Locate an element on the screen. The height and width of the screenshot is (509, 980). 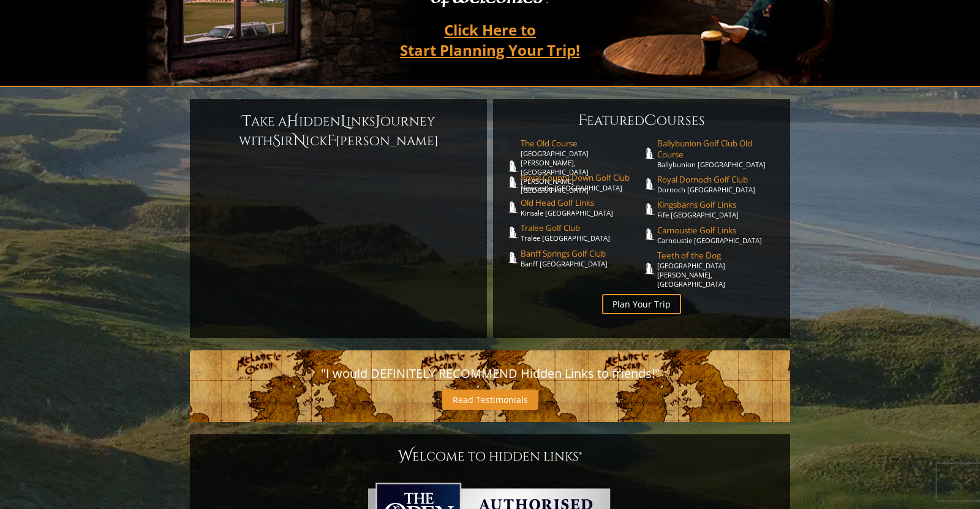
span: The Old Course is located at coordinates (582, 144).